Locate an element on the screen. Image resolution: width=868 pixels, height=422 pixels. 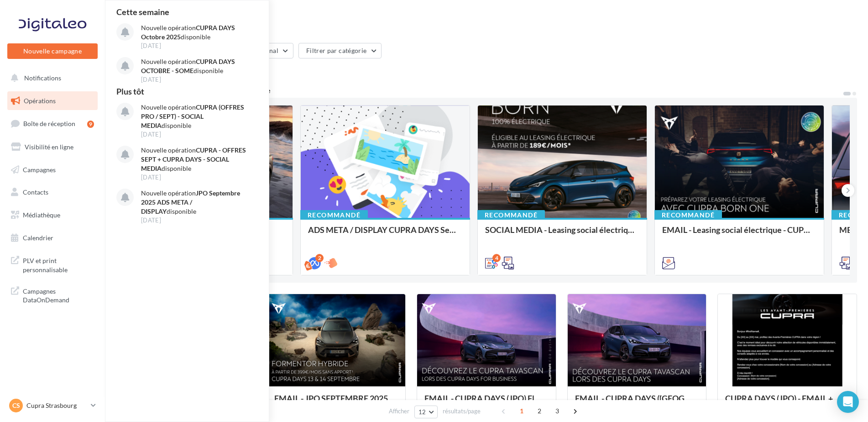
a: PLV et print personnalisable is located at coordinates (53, 264).